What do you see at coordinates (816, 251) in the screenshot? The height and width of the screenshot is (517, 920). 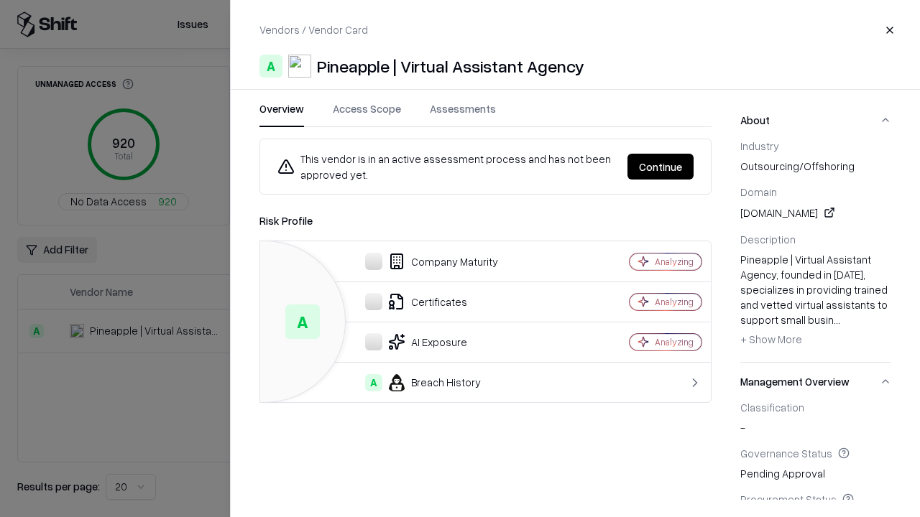 I see `div: About` at bounding box center [816, 251].